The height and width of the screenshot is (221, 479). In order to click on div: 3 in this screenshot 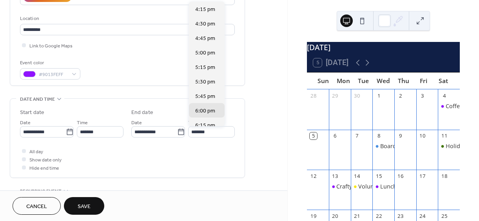, I will do `click(422, 96)`.